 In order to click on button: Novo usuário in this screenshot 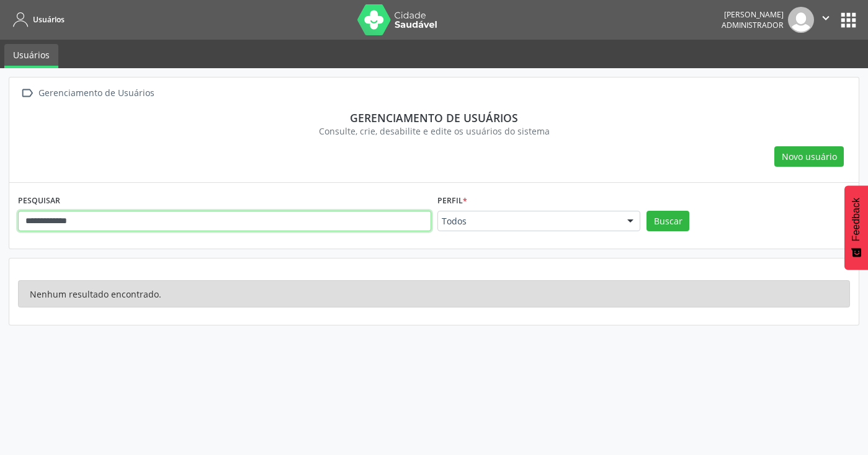, I will do `click(809, 157)`.